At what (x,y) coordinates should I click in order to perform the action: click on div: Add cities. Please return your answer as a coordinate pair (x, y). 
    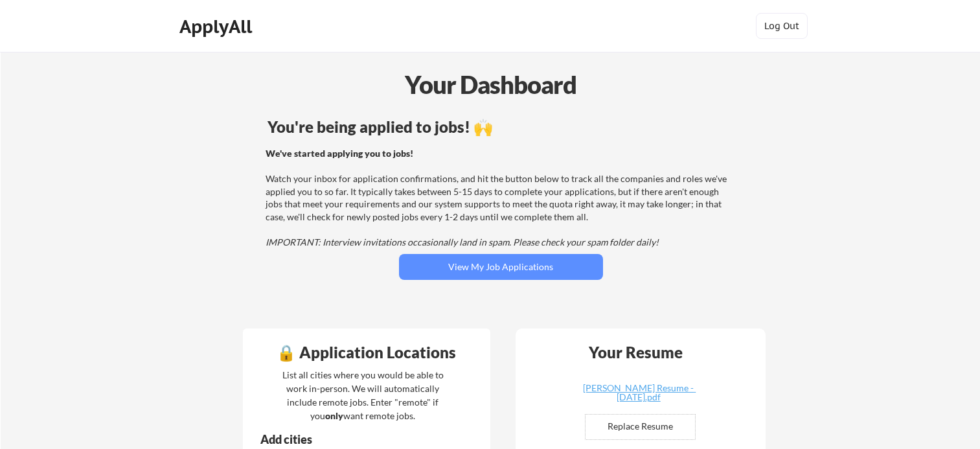
    Looking at the image, I should click on (359, 439).